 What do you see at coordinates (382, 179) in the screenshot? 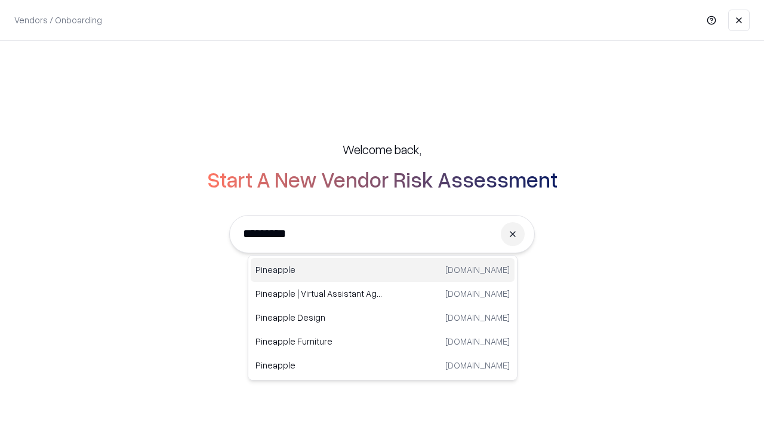
I see `h2: Start A New Vendor Risk Assessment` at bounding box center [382, 179].